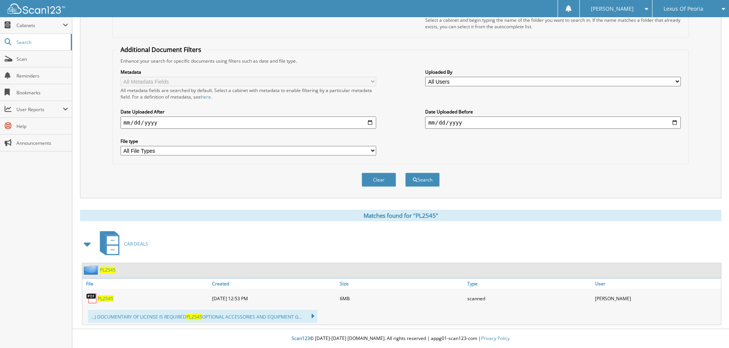  What do you see at coordinates (529, 299) in the screenshot?
I see `div: scanned` at bounding box center [529, 299].